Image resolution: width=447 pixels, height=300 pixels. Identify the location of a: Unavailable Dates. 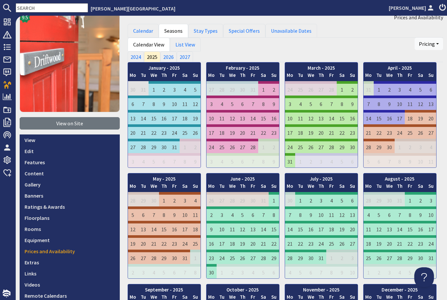
(291, 31).